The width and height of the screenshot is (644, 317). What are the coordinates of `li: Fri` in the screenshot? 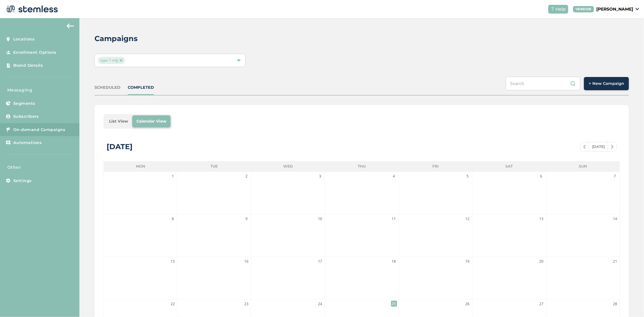 It's located at (436, 166).